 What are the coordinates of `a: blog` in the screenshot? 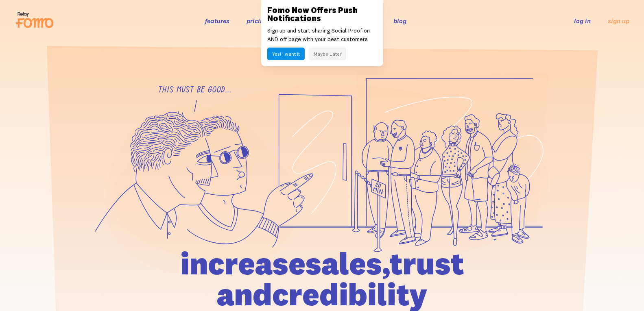 It's located at (400, 21).